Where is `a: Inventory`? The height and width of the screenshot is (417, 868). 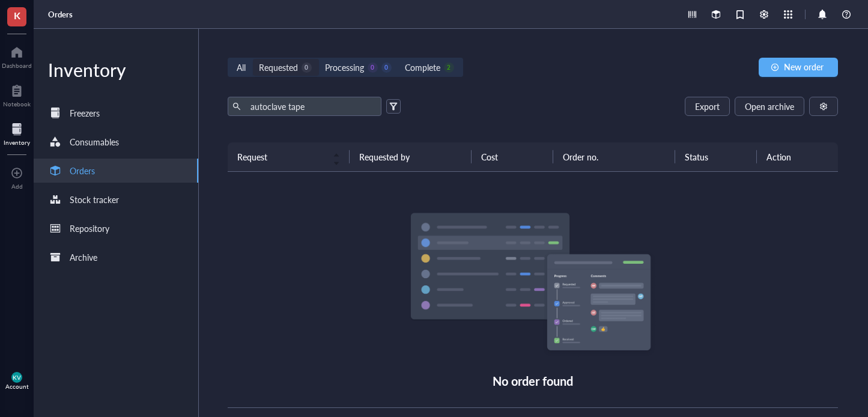 a: Inventory is located at coordinates (17, 133).